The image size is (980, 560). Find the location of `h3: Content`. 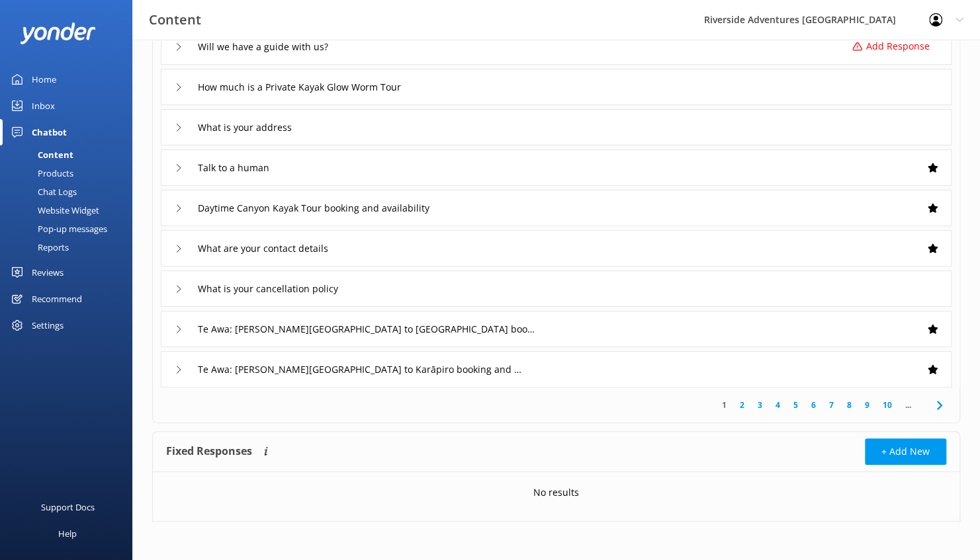

h3: Content is located at coordinates (175, 20).